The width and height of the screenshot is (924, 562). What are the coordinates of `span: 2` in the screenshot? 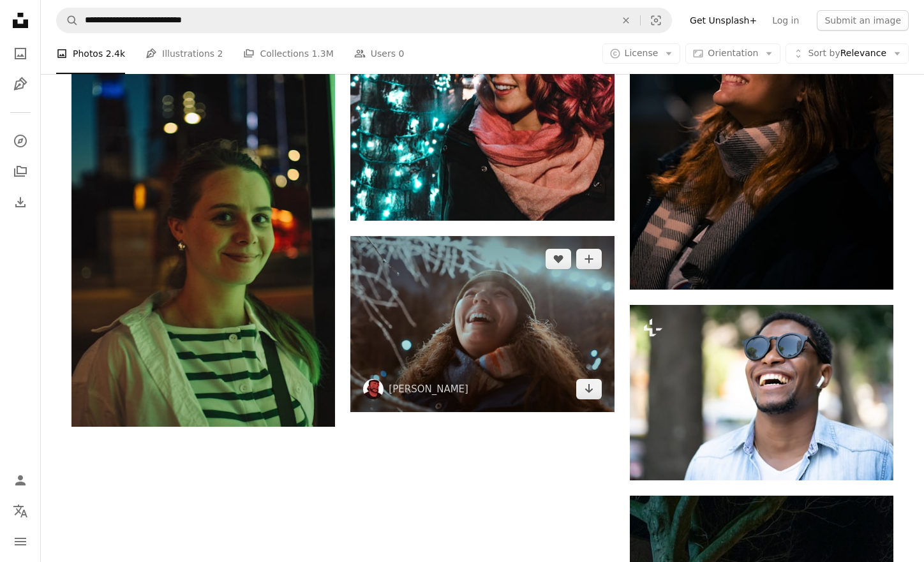 It's located at (220, 54).